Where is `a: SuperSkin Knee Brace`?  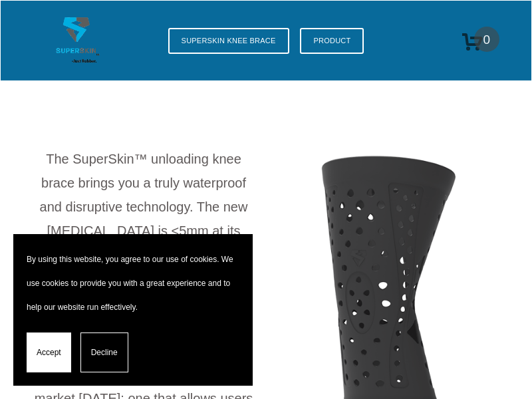
a: SuperSkin Knee Brace is located at coordinates (229, 41).